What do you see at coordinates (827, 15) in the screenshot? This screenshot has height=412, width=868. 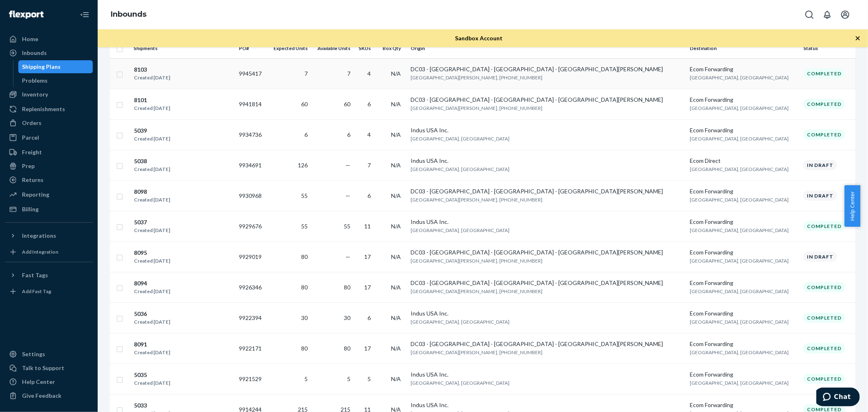 I see `button: Open notifications` at bounding box center [827, 15].